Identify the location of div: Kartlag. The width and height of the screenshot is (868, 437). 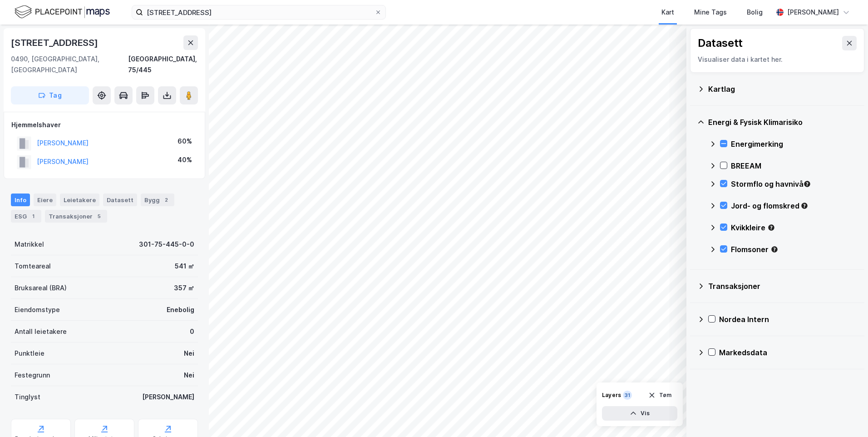
(783, 89).